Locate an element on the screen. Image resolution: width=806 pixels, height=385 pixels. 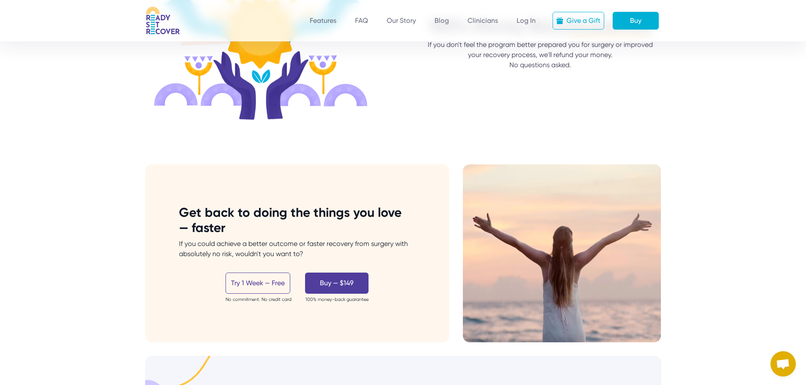
div: No commitment. No credit card is located at coordinates (258, 299).